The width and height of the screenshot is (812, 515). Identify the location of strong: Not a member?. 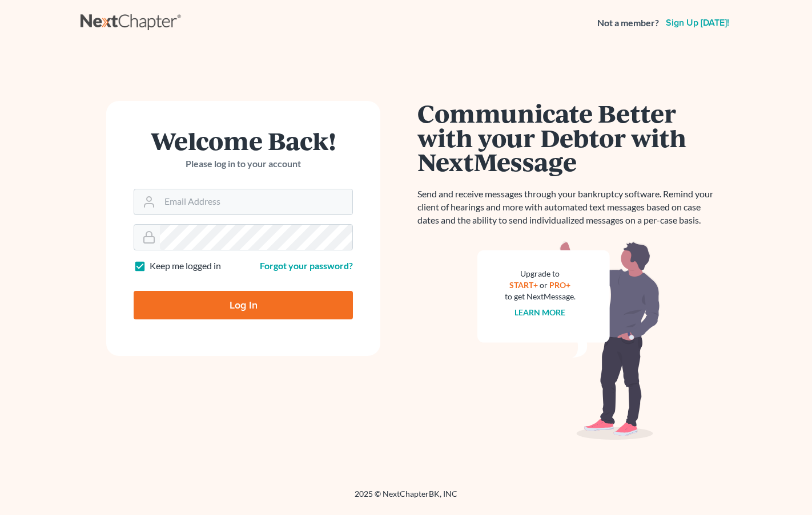
(628, 23).